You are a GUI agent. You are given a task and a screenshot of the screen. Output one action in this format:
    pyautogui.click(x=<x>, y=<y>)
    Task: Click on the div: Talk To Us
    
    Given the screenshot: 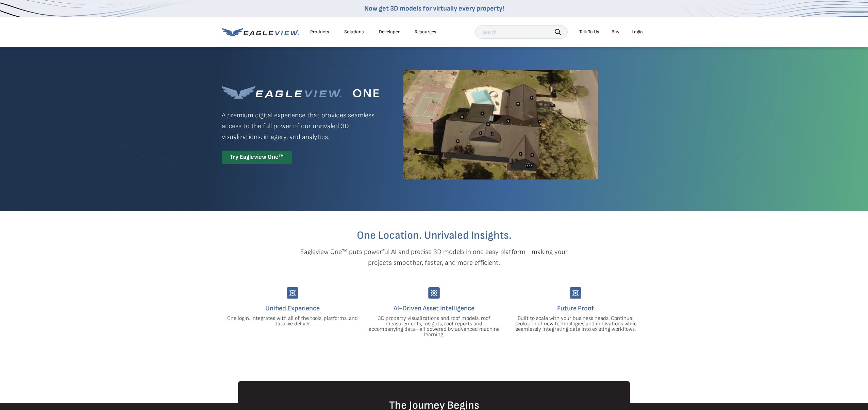 What is the action you would take?
    pyautogui.click(x=589, y=32)
    